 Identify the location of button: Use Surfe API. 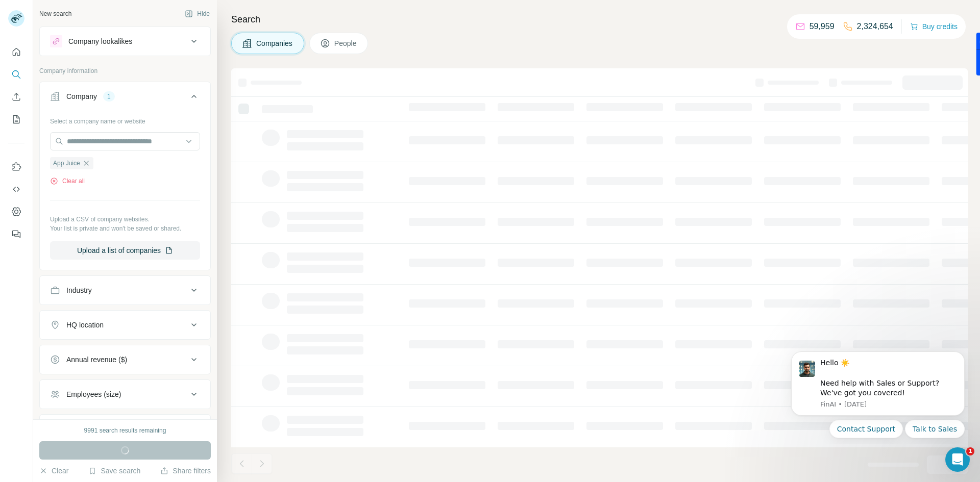
(16, 190).